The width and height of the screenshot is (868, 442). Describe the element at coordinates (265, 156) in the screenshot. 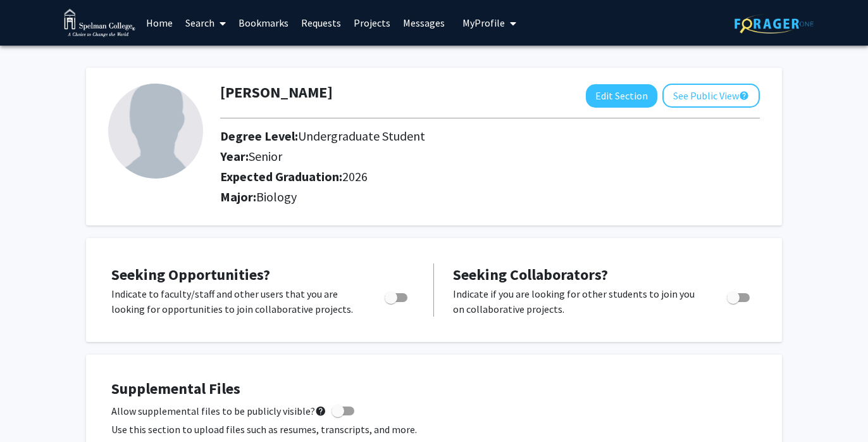

I see `span: Senior` at that location.